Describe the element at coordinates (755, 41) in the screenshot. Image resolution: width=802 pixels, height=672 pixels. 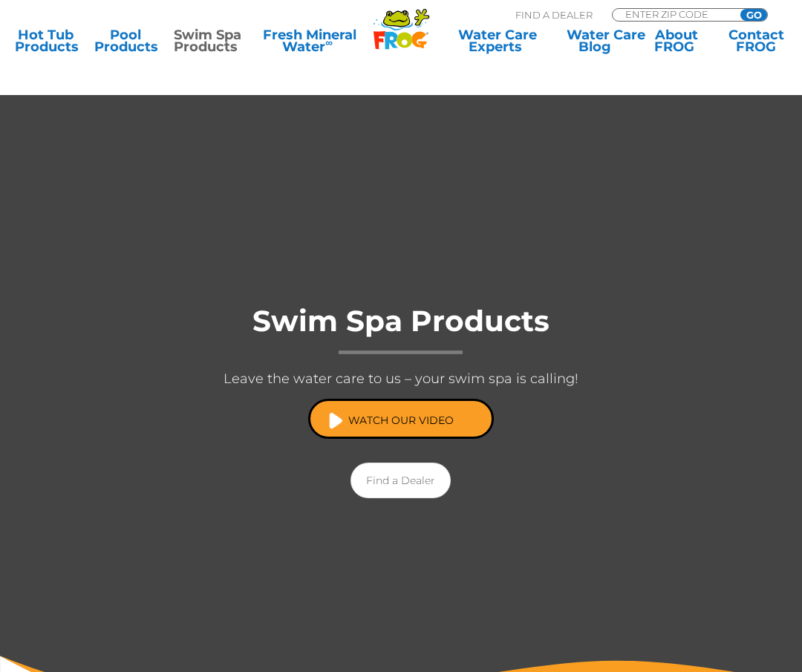
I see `a: ContactFROG` at that location.